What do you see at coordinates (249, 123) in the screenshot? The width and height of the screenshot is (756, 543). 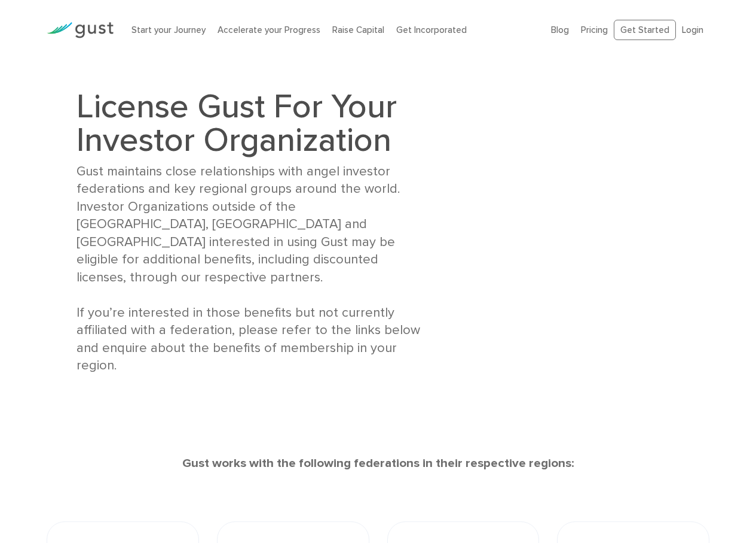 I see `h1: License Gust For Your Investor Organization` at bounding box center [249, 123].